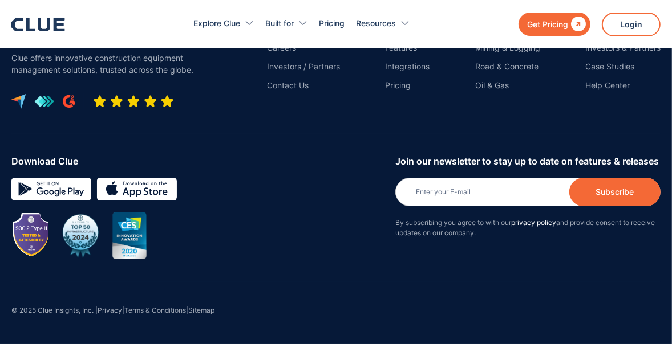  What do you see at coordinates (106, 64) in the screenshot?
I see `p: Clue offers innovative construction equipment management solutions, trusted across the globe.` at bounding box center [106, 64].